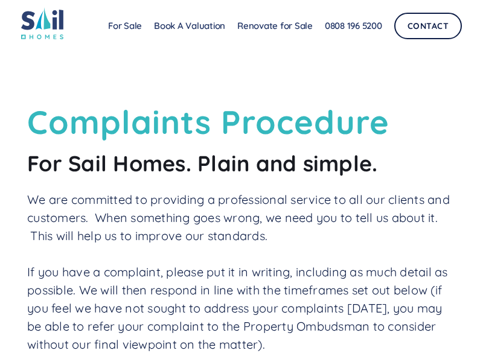 Image resolution: width=483 pixels, height=362 pixels. I want to click on a: Renovate for Sale, so click(275, 26).